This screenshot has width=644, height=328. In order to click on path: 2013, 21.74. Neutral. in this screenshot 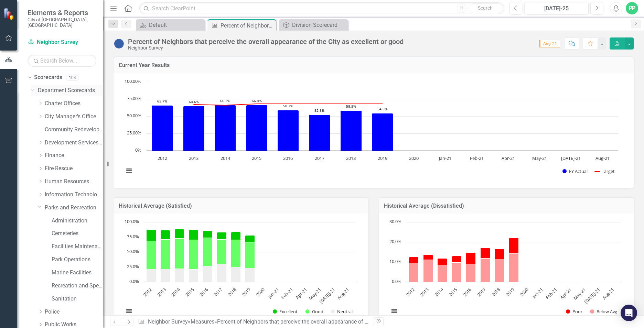, I will do `click(165, 276)`.